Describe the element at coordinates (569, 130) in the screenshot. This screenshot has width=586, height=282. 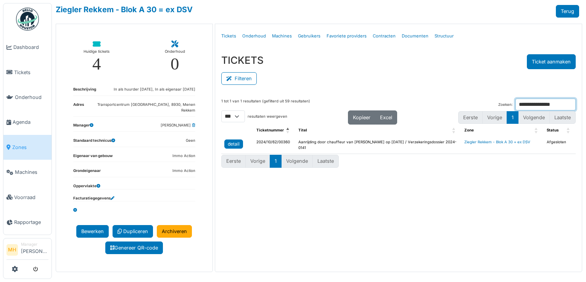
I see `span: Status: Activate to sort` at that location.